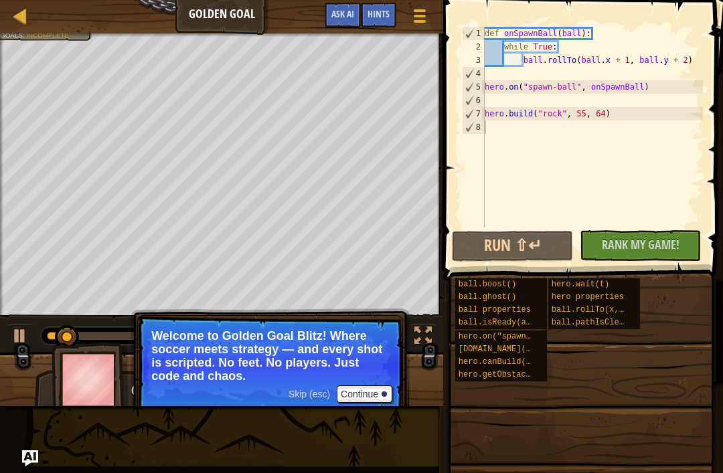  Describe the element at coordinates (487, 285) in the screenshot. I see `span: ball.boost()` at that location.